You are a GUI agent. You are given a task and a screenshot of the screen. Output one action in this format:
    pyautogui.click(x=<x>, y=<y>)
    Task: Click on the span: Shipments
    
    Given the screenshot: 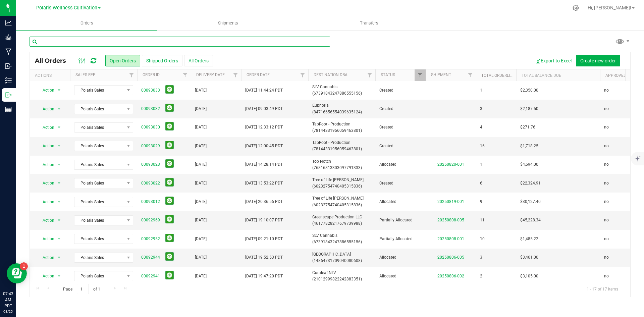 What is the action you would take?
    pyautogui.click(x=228, y=23)
    